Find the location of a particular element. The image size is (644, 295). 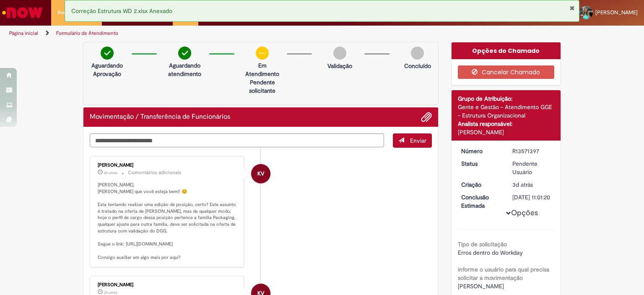

div: Pendente Usuário is located at coordinates (532, 168).